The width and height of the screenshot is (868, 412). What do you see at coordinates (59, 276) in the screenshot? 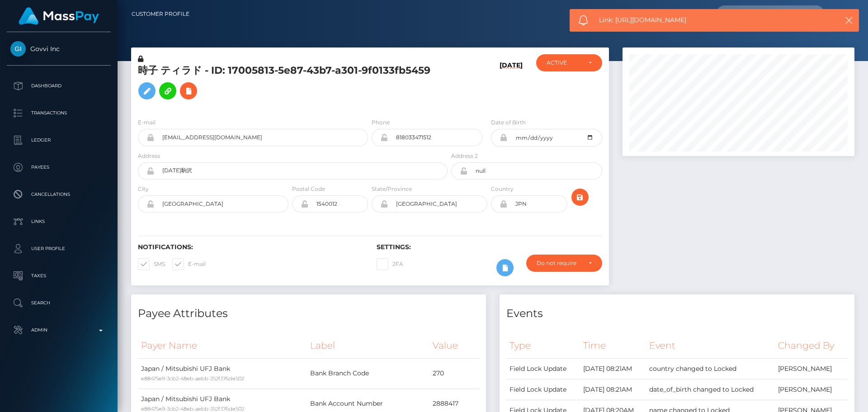
I see `p: Taxes` at bounding box center [59, 276].